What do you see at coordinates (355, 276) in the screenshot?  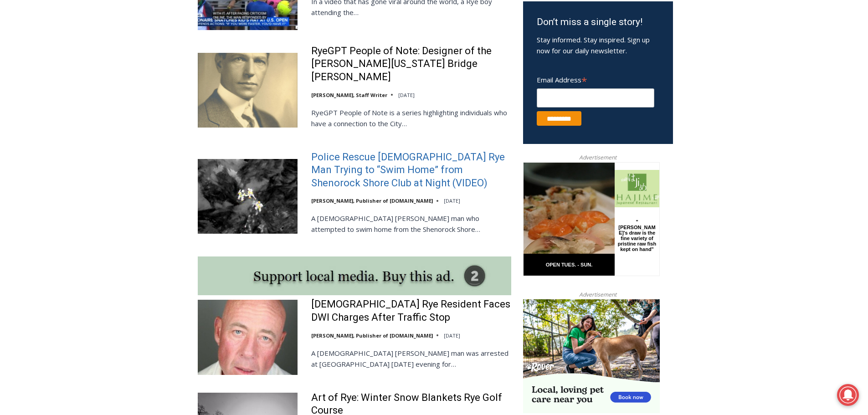 I see `img: support local media, buy this ad` at bounding box center [355, 276].